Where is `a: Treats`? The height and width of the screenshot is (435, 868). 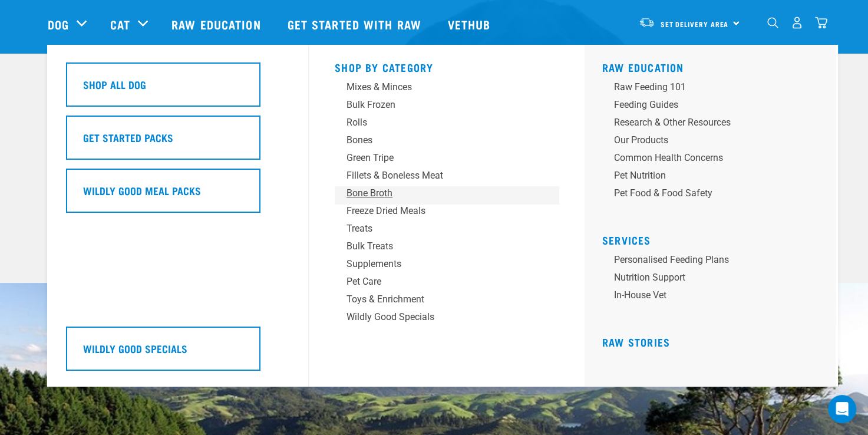
a: Treats is located at coordinates (447, 231).